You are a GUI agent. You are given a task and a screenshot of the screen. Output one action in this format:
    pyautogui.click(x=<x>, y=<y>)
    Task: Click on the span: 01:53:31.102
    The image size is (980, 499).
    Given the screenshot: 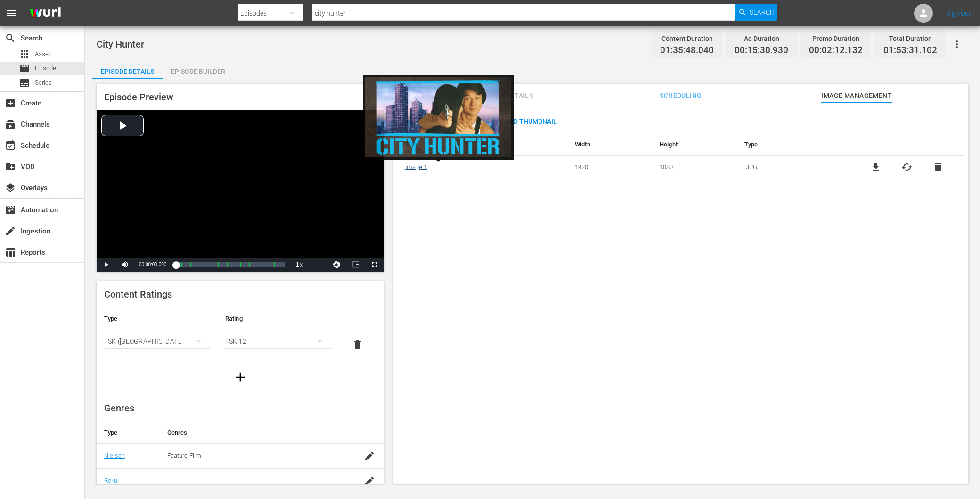 What is the action you would take?
    pyautogui.click(x=910, y=51)
    